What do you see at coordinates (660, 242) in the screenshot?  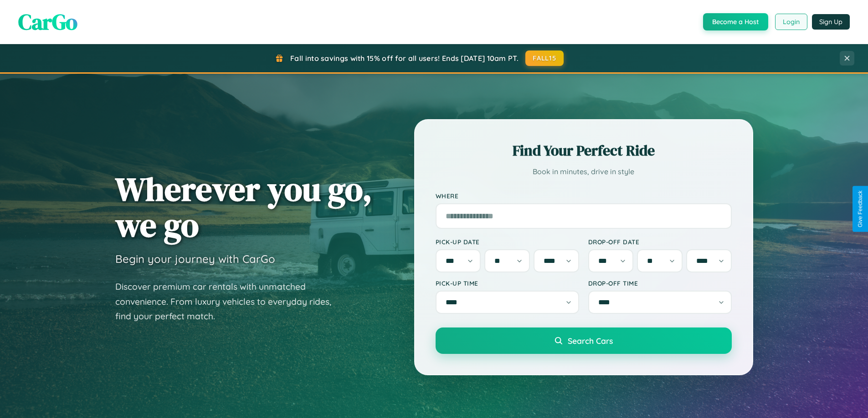 I see `label: Drop-off Date` at bounding box center [660, 242].